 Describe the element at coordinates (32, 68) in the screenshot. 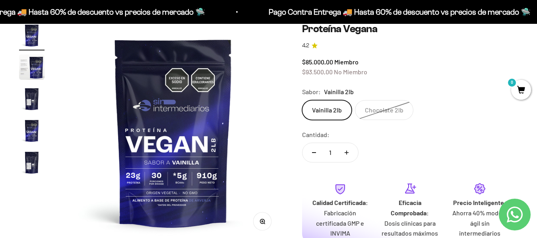

I see `button: Ir al artículo 2` at that location.